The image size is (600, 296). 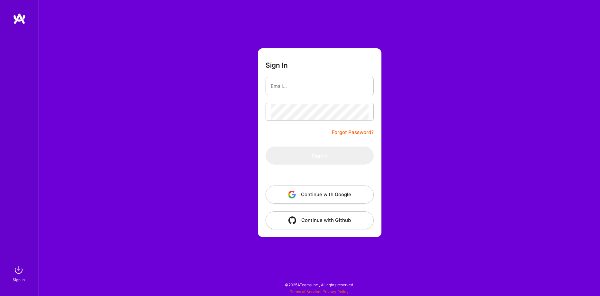 What do you see at coordinates (19, 273) in the screenshot?
I see `a: sign inSign In` at bounding box center [19, 273].